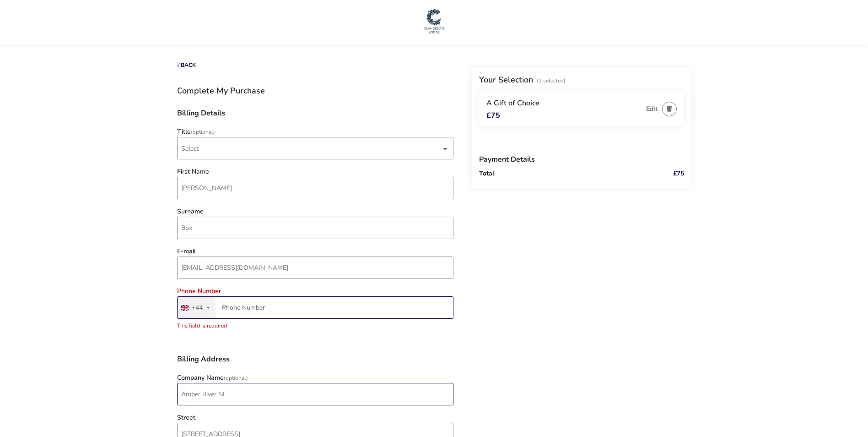  I want to click on h3: Billing Details, so click(316, 117).